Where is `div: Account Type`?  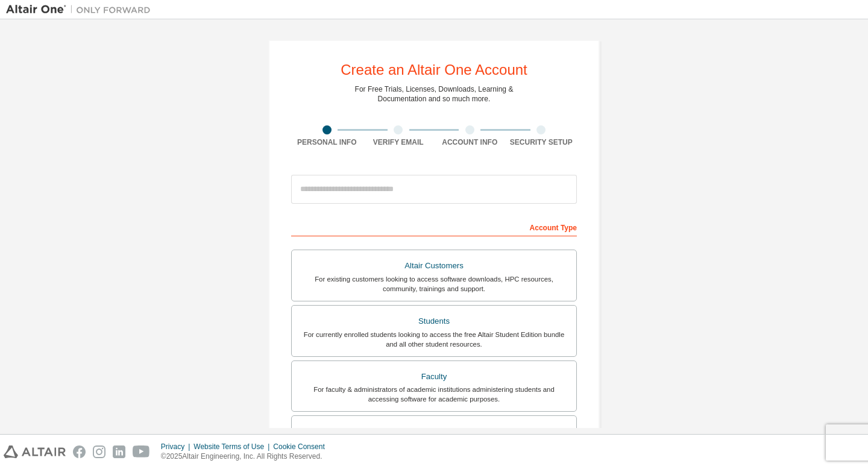 div: Account Type is located at coordinates (434, 227).